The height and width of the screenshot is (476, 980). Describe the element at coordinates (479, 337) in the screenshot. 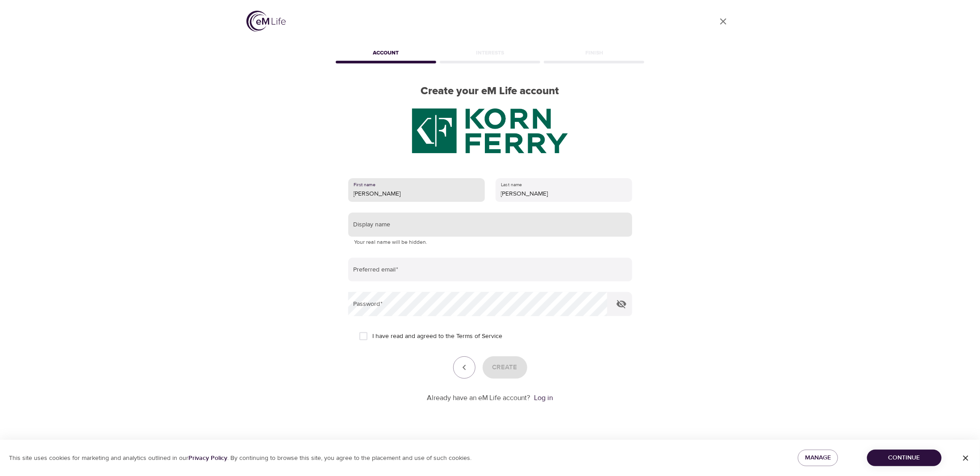

I see `a: Terms of Service` at that location.